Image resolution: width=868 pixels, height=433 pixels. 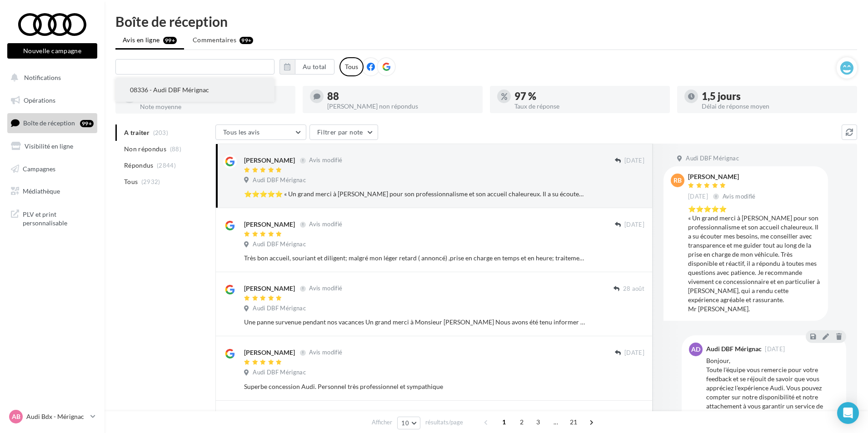 I want to click on a: Médiathèque, so click(x=52, y=191).